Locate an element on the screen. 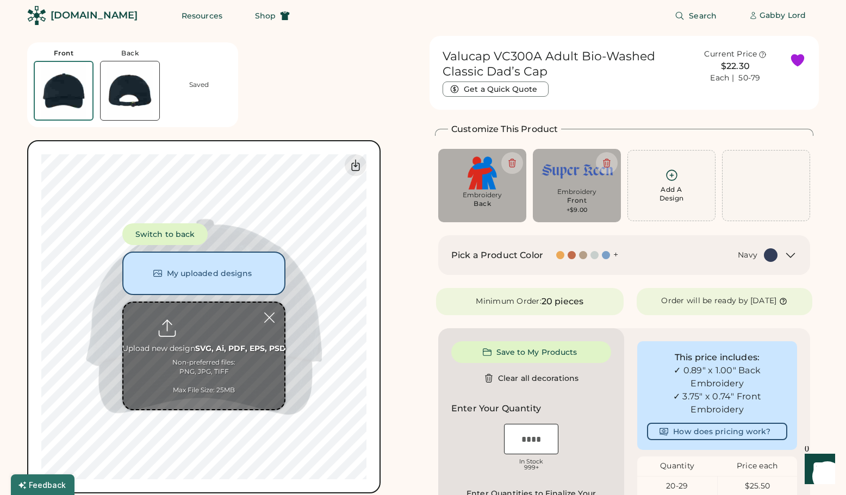 The image size is (846, 495). span: Shop is located at coordinates (265, 16).